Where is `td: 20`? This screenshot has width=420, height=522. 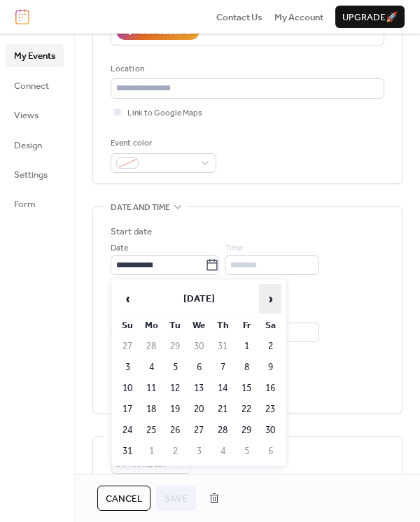
td: 20 is located at coordinates (199, 409).